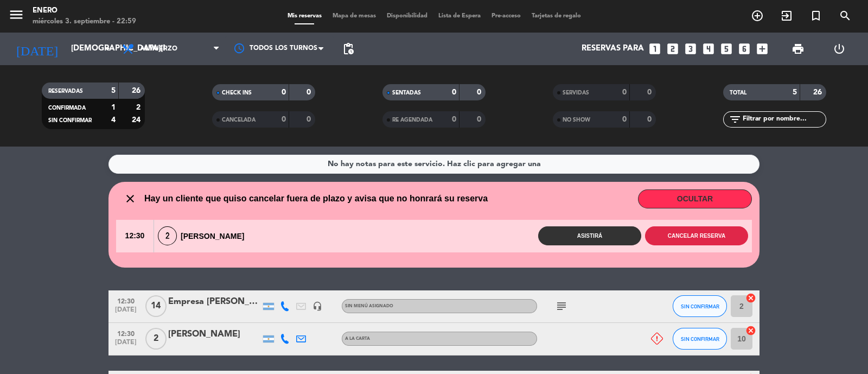 Image resolution: width=868 pixels, height=374 pixels. Describe the element at coordinates (158, 49) in the screenshot. I see `span: Almuerzo` at that location.